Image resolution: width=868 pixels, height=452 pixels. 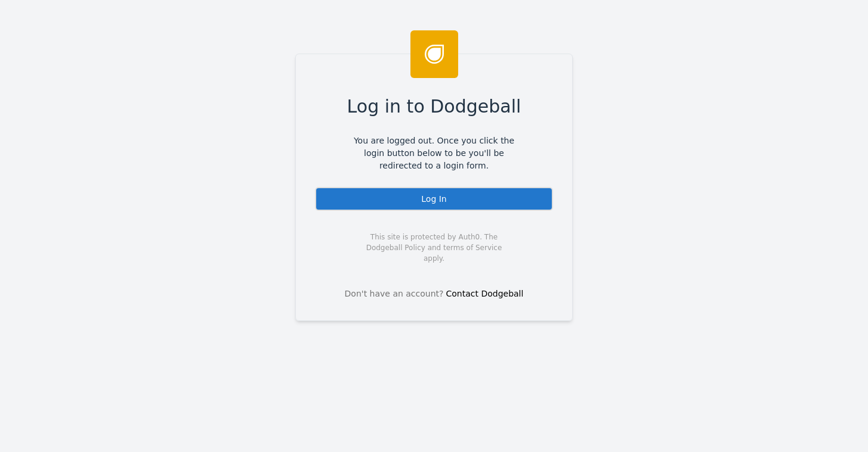 What do you see at coordinates (434, 199) in the screenshot?
I see `div: Log In` at bounding box center [434, 199].